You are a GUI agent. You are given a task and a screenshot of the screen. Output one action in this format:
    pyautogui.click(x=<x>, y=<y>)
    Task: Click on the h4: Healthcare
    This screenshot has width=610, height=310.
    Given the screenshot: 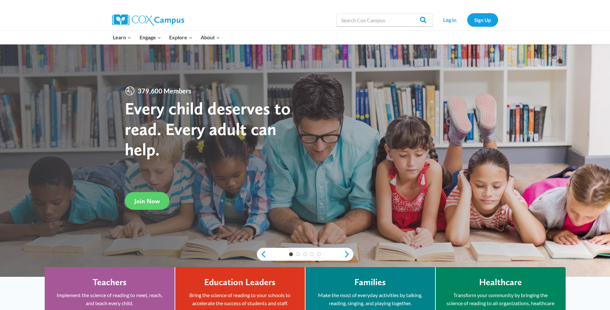 What is the action you would take?
    pyautogui.click(x=501, y=282)
    